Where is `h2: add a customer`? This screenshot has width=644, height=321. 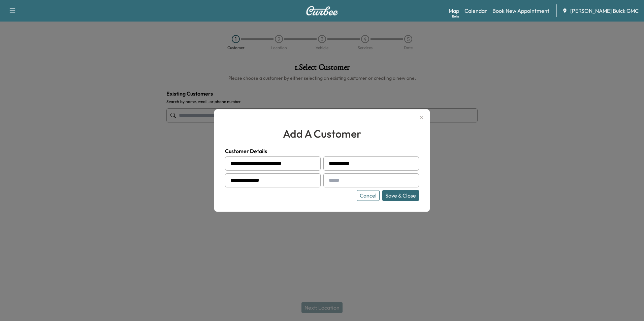
h2: add a customer is located at coordinates (322, 133).